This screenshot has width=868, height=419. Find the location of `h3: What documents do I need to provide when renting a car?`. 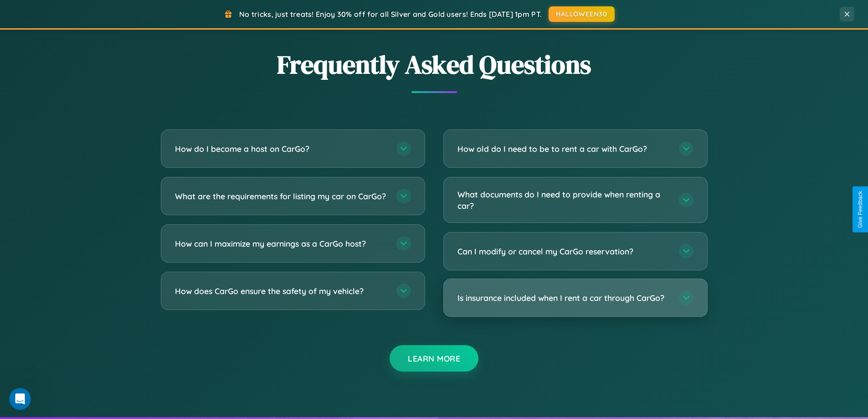

h3: What documents do I need to provide when renting a car? is located at coordinates (564, 199).